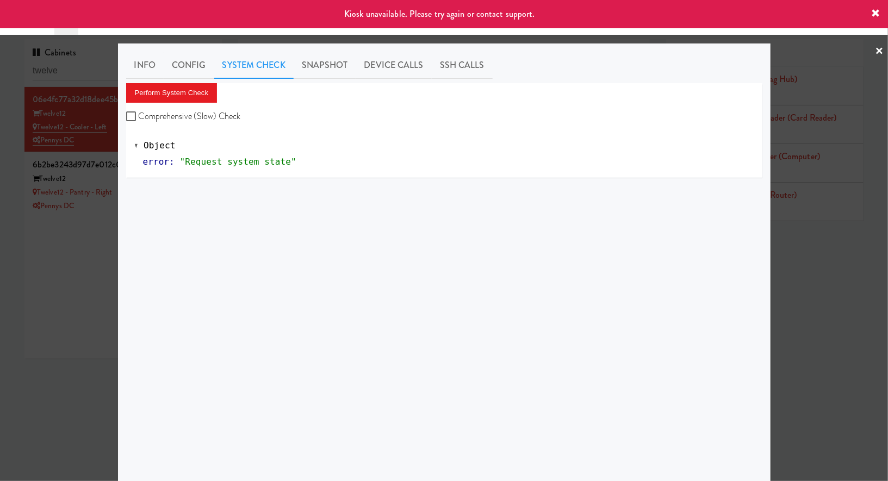 This screenshot has width=888, height=481. I want to click on a: SSH Calls, so click(462, 65).